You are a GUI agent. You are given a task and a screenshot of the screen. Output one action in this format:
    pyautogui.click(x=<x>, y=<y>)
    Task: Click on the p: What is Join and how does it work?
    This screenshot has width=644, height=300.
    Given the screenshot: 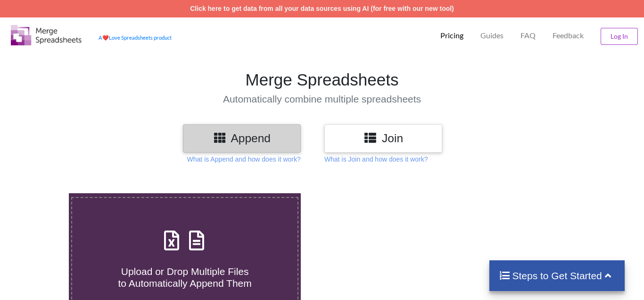 What is the action you would take?
    pyautogui.click(x=376, y=159)
    